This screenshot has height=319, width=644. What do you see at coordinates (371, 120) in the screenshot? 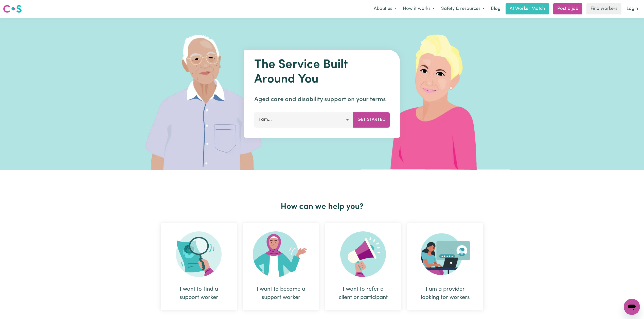
I see `button: Get Started` at bounding box center [371, 120].